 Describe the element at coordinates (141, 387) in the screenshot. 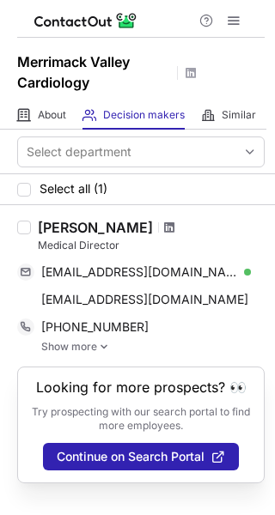

I see `header: Looking for more prospects? 👀` at that location.